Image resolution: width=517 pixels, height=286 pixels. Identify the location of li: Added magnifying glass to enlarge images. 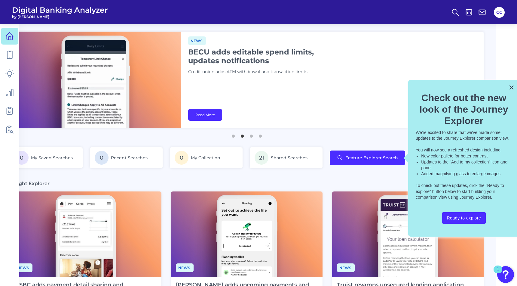
(466, 174).